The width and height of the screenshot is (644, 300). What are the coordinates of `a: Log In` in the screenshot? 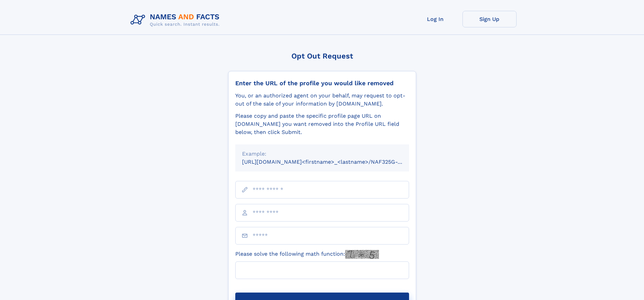 It's located at (435, 19).